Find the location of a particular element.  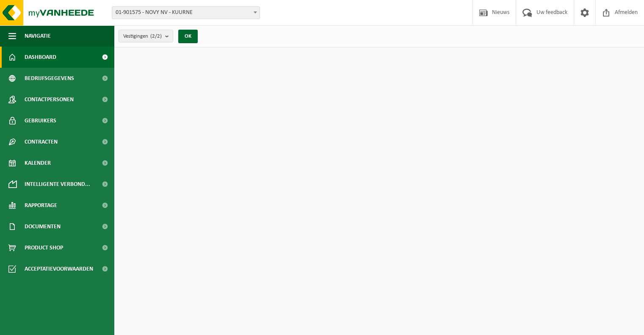

span: Intelligente verbond... is located at coordinates (57, 184).